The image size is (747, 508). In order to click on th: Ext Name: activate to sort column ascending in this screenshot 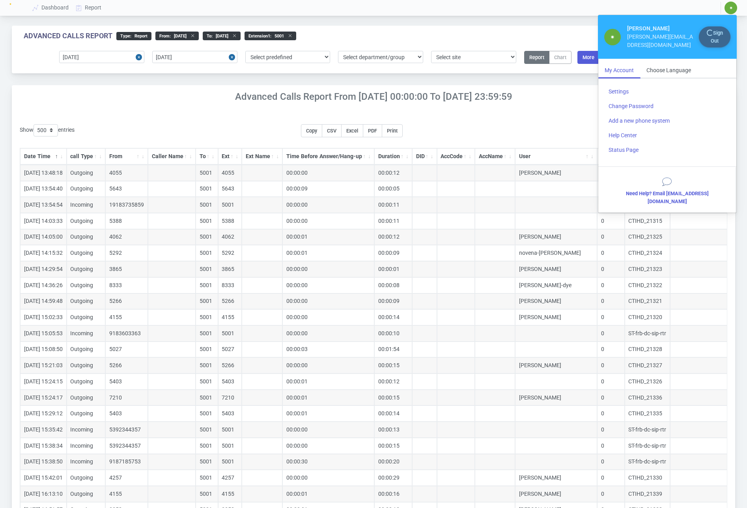, I will do `click(262, 157)`.